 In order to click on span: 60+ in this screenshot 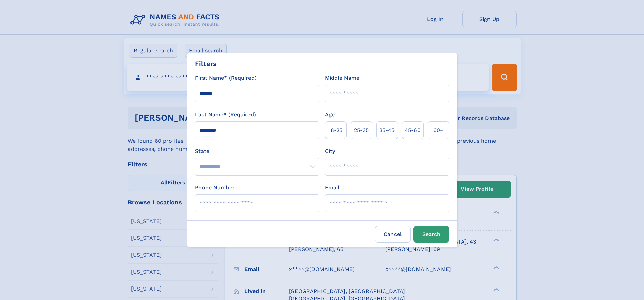, I will do `click(439, 130)`.